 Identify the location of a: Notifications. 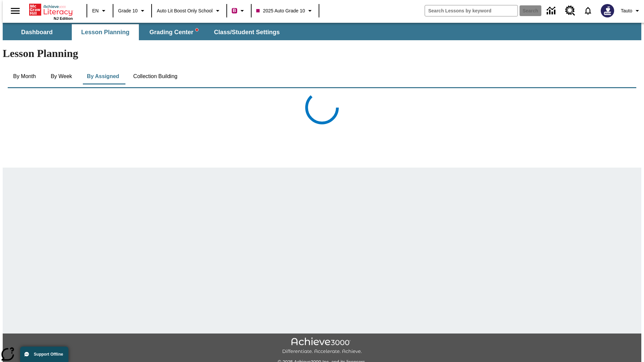
(588, 11).